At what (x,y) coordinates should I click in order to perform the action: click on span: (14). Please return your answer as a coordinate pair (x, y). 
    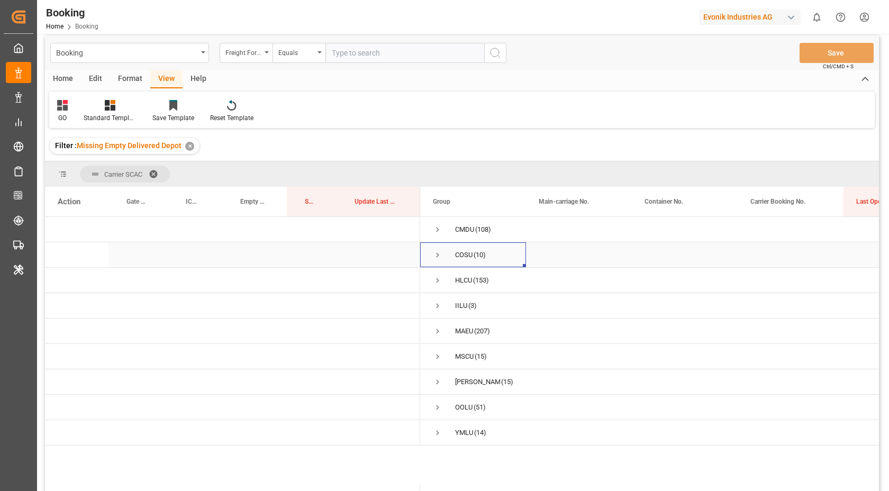
    Looking at the image, I should click on (480, 433).